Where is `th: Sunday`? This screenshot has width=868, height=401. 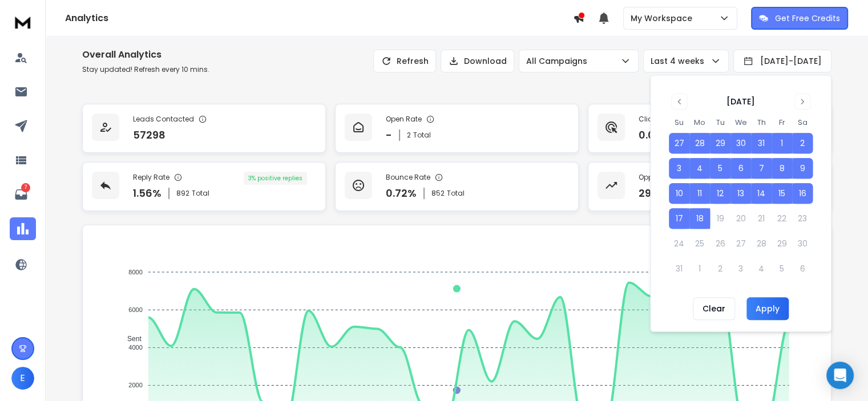
th: Sunday is located at coordinates (679, 122).